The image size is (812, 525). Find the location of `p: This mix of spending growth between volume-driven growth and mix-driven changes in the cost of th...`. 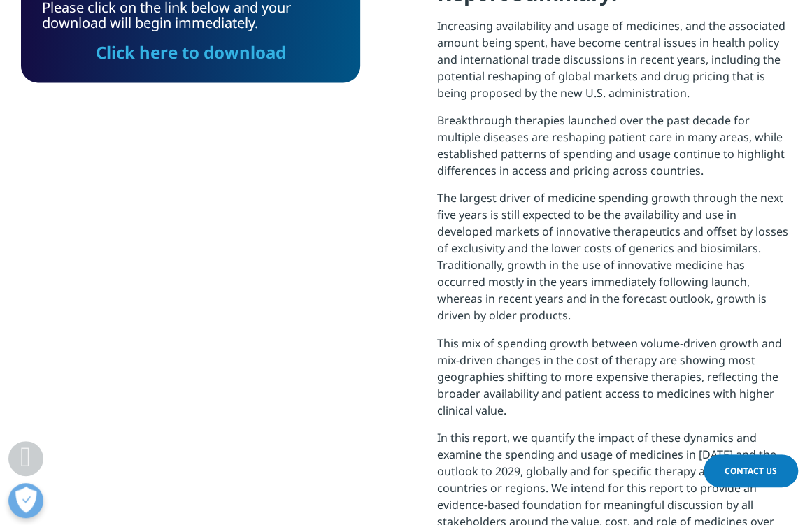

p: This mix of spending growth between volume-driven growth and mix-driven changes in the cost of th... is located at coordinates (614, 381).